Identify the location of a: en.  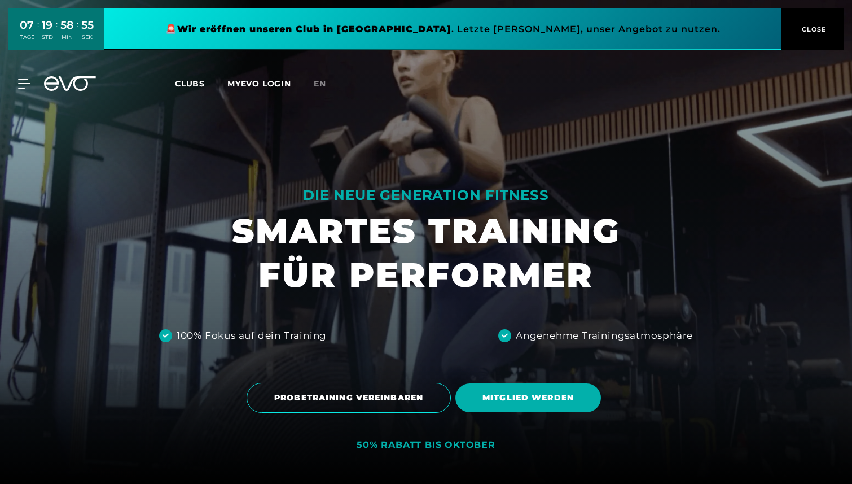
(327, 84).